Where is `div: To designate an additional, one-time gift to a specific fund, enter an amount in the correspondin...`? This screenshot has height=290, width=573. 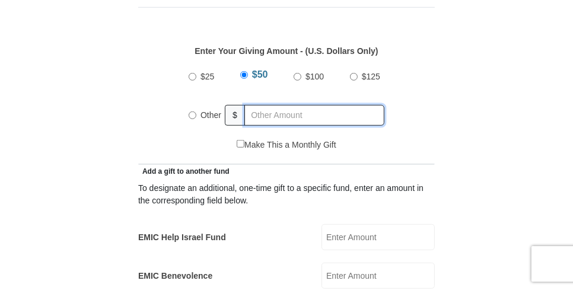 div: To designate an additional, one-time gift to a specific fund, enter an amount in the correspondin... is located at coordinates (286, 194).